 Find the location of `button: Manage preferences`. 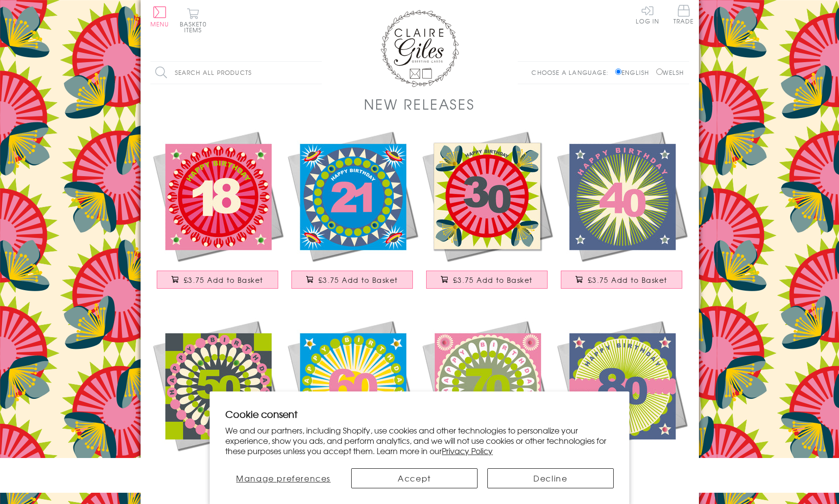

button: Manage preferences is located at coordinates (283, 478).